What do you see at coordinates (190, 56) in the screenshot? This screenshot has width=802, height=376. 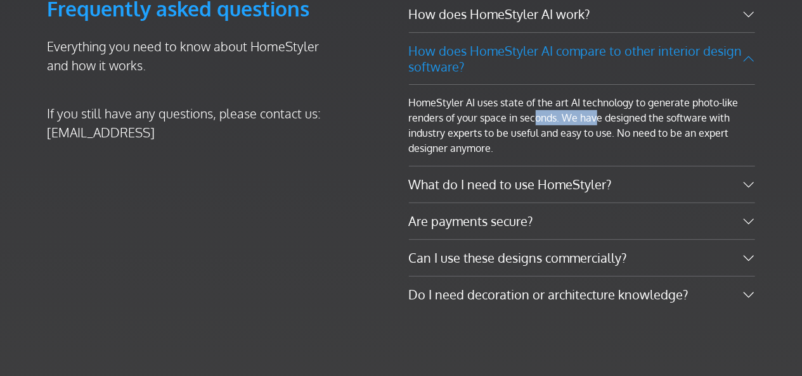 I see `p: Everything you need to know about HomeStyler and how it works.` at bounding box center [190, 56].